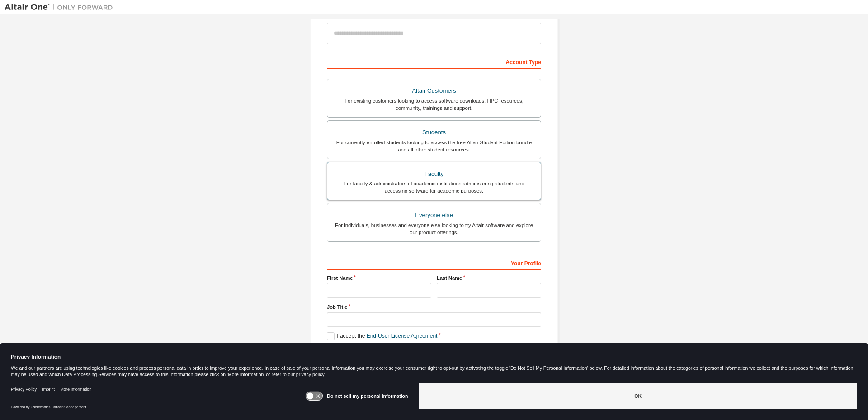  What do you see at coordinates (434, 105) in the screenshot?
I see `div: For existing customers looking to access software downloads, HPC resources, community, trainings ...` at bounding box center [434, 105].